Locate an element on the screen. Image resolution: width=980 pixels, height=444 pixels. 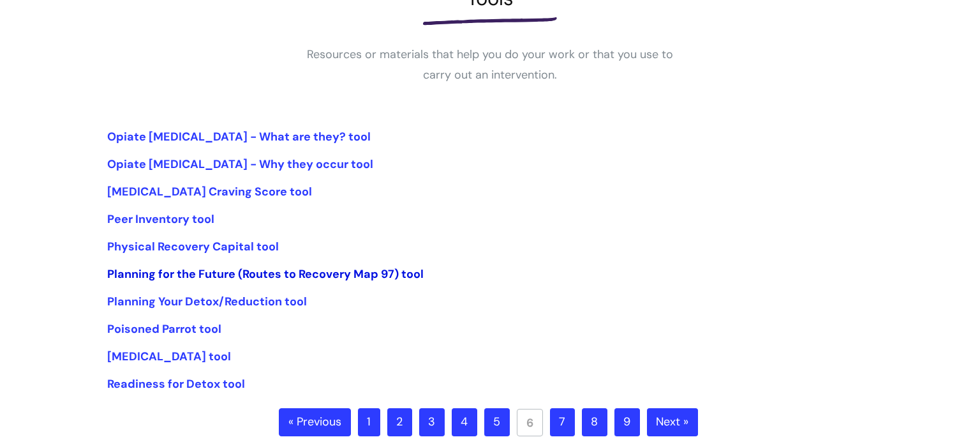
p: Resources or materials that help you do your work or that you use to carry out an intervention. is located at coordinates (490, 65).